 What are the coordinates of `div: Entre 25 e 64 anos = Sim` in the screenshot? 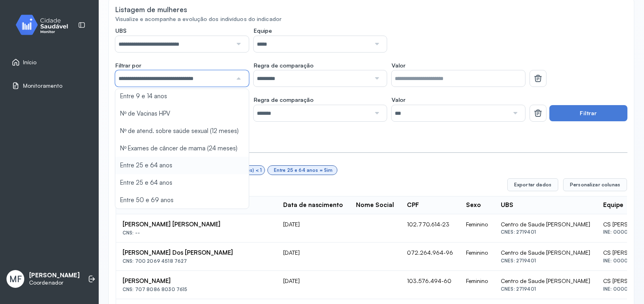 It's located at (303, 171).